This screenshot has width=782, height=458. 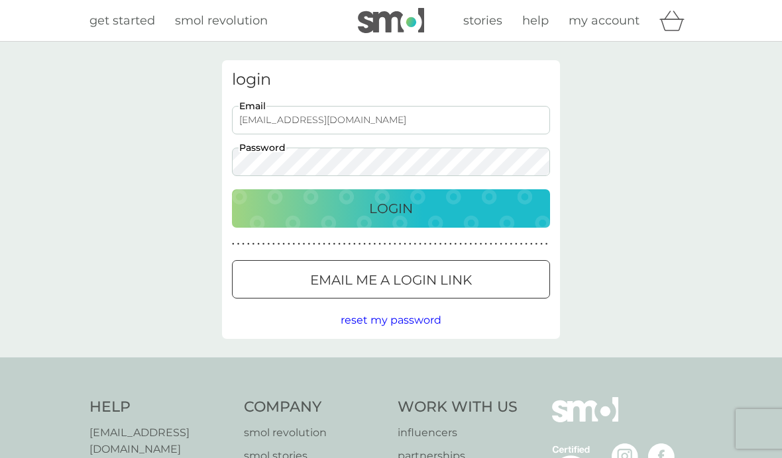 I want to click on h4: Help, so click(x=160, y=407).